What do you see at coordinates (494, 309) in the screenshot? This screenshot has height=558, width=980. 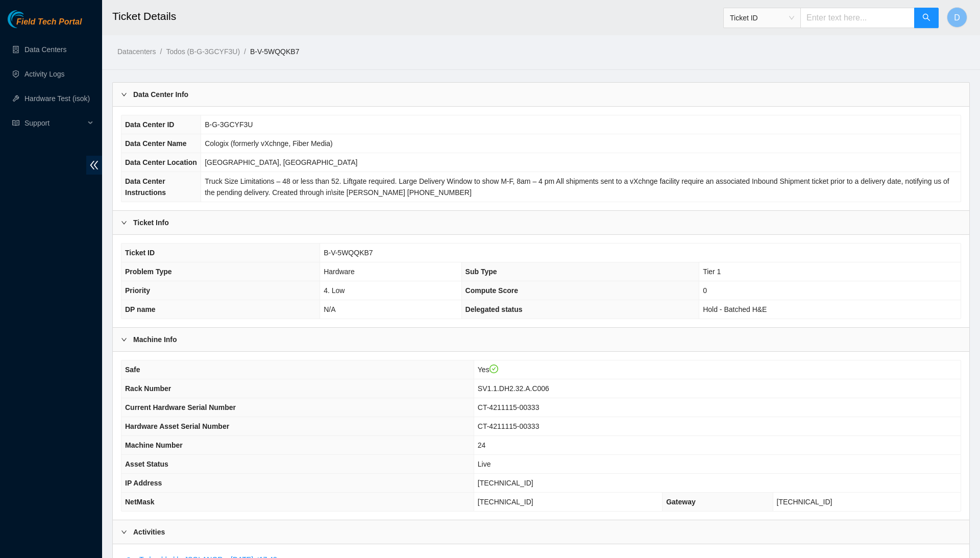 I see `span: Delegated status` at bounding box center [494, 309].